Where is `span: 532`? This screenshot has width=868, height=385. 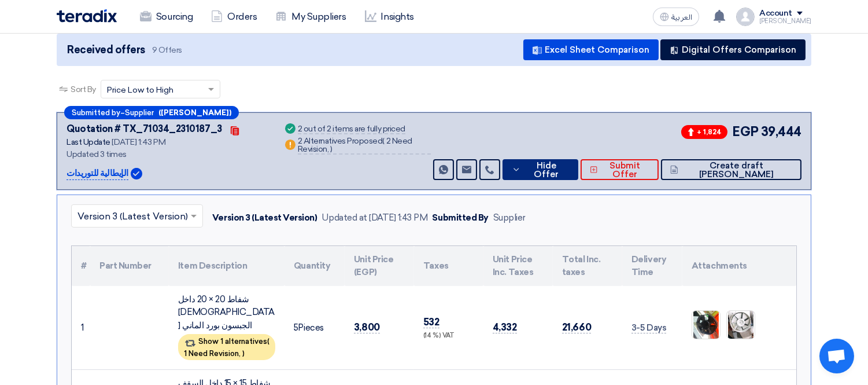
span: 532 is located at coordinates (431, 322).